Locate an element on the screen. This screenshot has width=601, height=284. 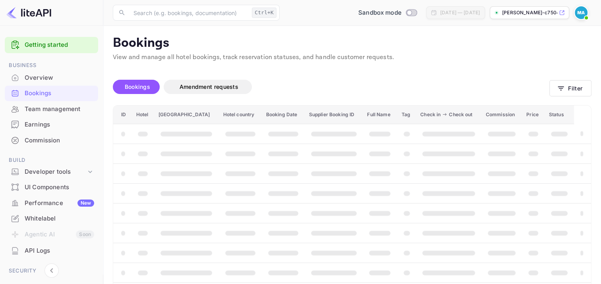
div: Performance is located at coordinates (59, 203).